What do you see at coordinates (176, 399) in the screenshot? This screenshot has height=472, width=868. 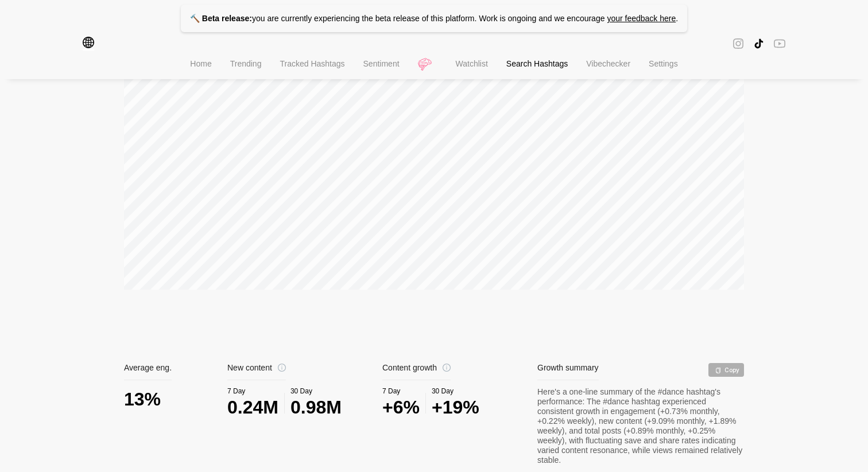 I see `div: 13%` at bounding box center [176, 399].